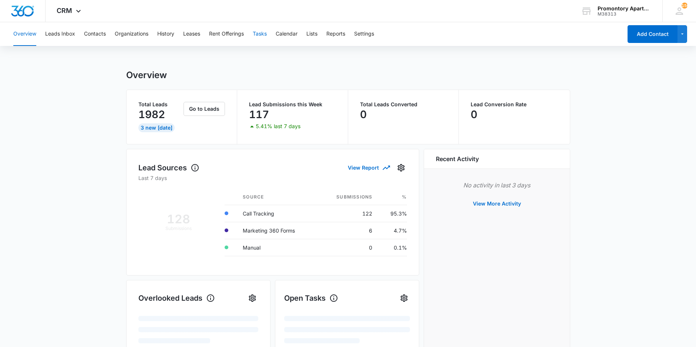 The image size is (696, 347). Describe the element at coordinates (458, 159) in the screenshot. I see `h6: Recent Activity` at that location.